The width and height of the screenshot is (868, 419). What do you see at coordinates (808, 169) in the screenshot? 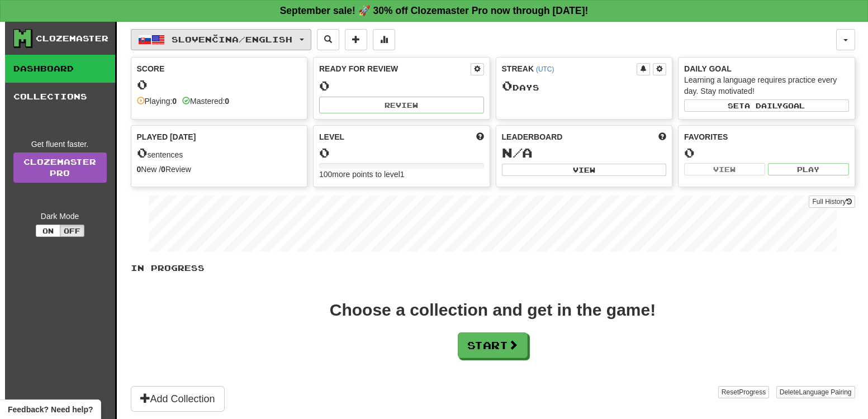
I see `button: Play` at bounding box center [808, 169].